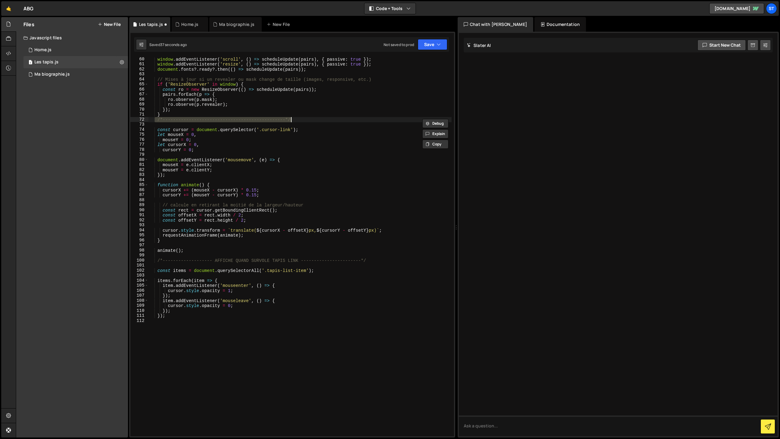  I want to click on div: 103, so click(139, 275).